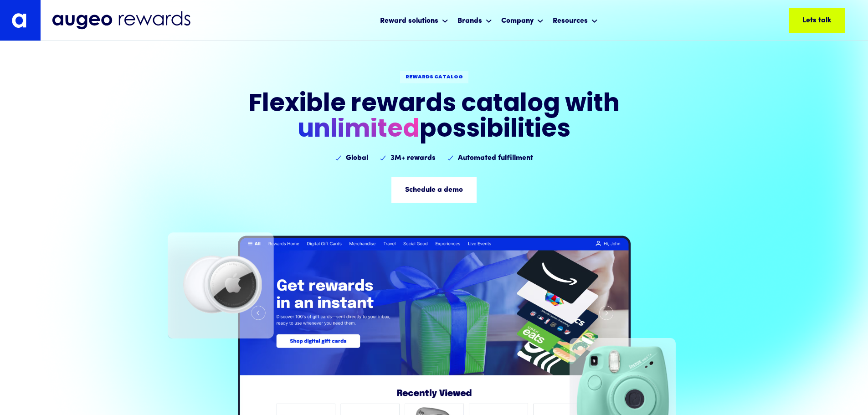 The height and width of the screenshot is (415, 868). What do you see at coordinates (358, 130) in the screenshot?
I see `span: unlimited` at bounding box center [358, 130].